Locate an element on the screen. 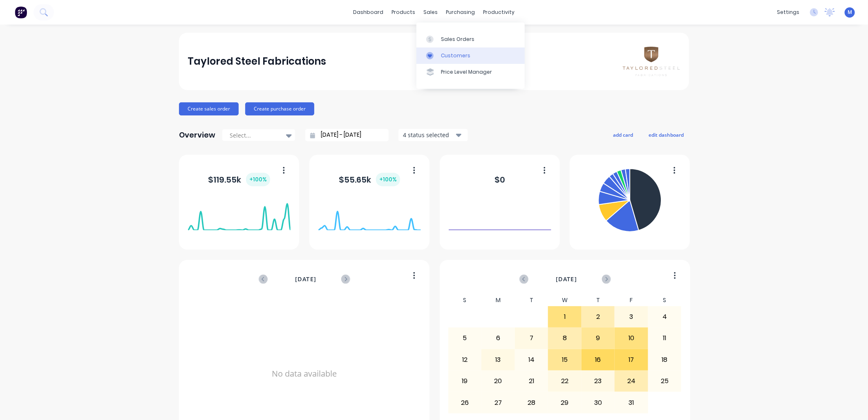  div: 25 is located at coordinates (665, 381).